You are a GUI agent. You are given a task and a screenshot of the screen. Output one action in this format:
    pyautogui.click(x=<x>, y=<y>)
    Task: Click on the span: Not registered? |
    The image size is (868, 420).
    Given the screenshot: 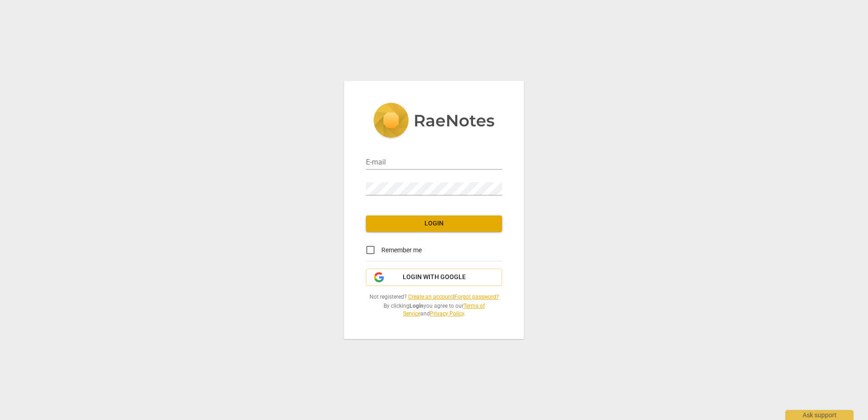 What is the action you would take?
    pyautogui.click(x=434, y=297)
    